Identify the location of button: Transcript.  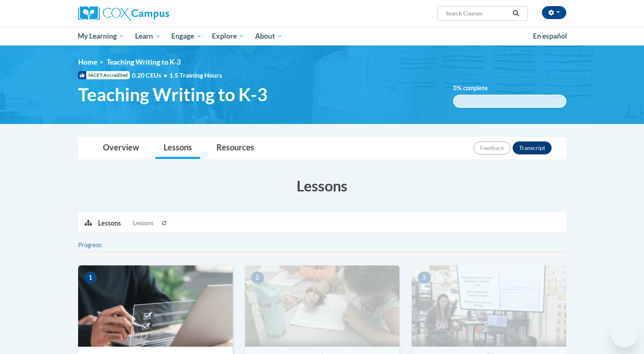
(532, 148).